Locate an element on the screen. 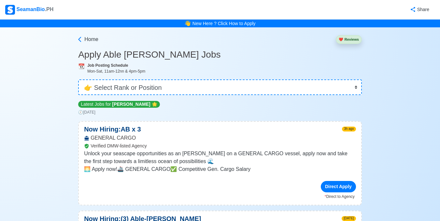 This screenshot has height=221, width=440. a: New Here ? Click How to Apply is located at coordinates (224, 23).